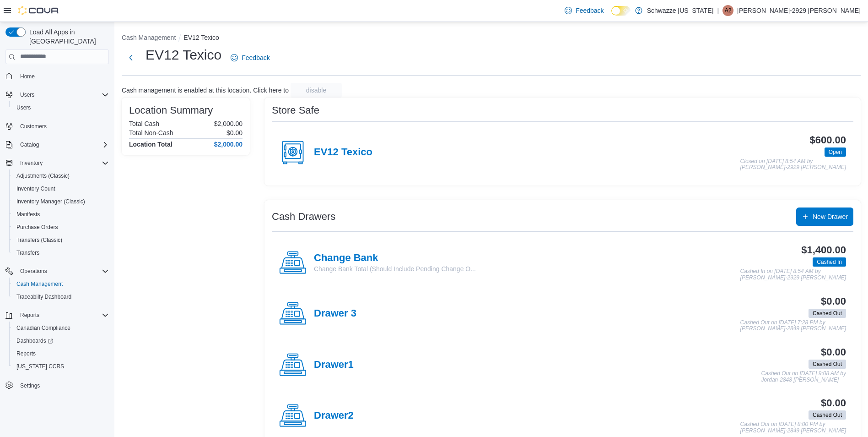 The width and height of the screenshot is (868, 437). I want to click on span: New Drawer, so click(830, 217).